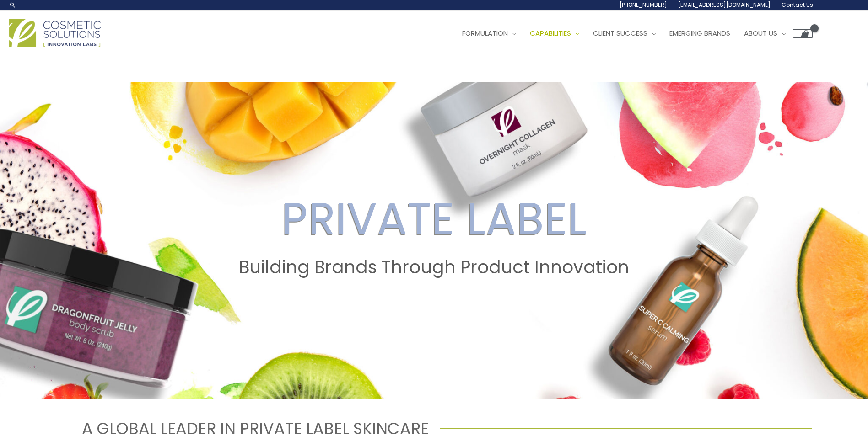 Image resolution: width=868 pixels, height=436 pixels. What do you see at coordinates (13, 5) in the screenshot?
I see `a: Search icon link` at bounding box center [13, 5].